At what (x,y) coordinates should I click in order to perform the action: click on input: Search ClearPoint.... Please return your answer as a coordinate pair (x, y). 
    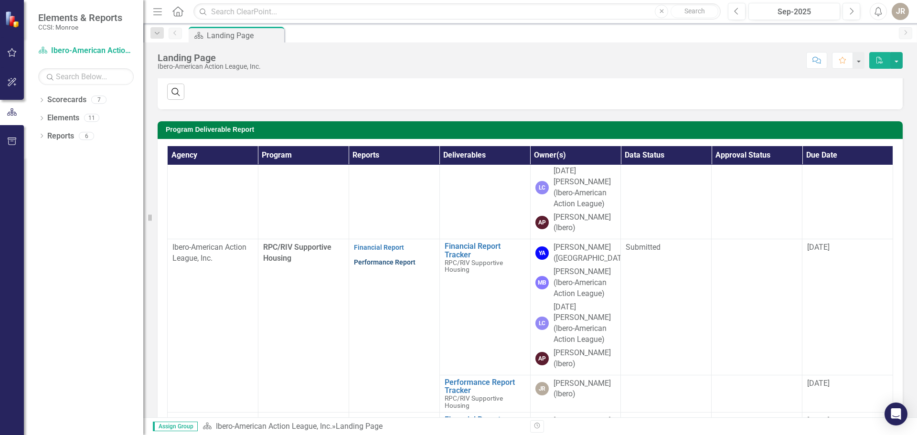
    Looking at the image, I should click on (457, 11).